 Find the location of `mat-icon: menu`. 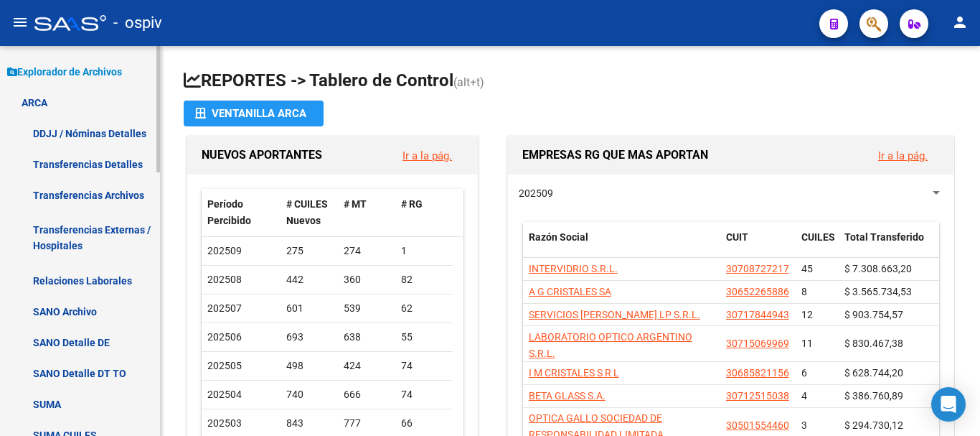

mat-icon: menu is located at coordinates (20, 23).